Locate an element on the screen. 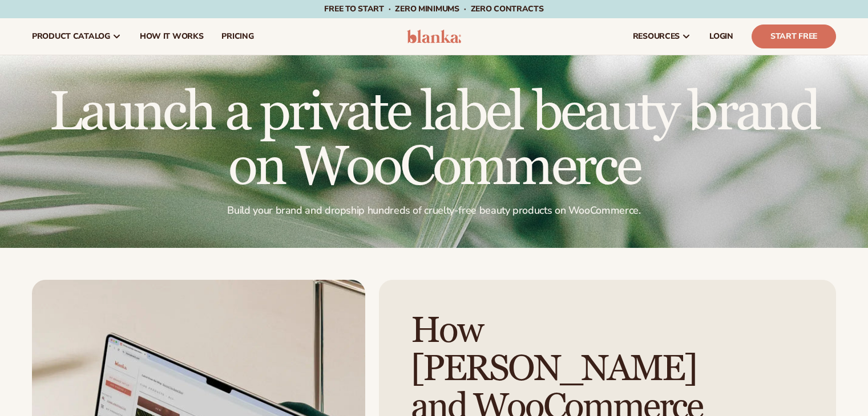  span: Free to start · ZERO minimums · ZERO contracts is located at coordinates (434, 9).